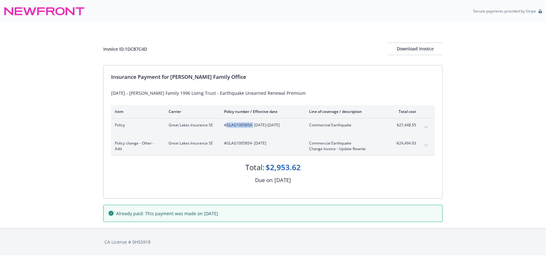  I want to click on div: Policy number / Effective date, so click(262, 111).